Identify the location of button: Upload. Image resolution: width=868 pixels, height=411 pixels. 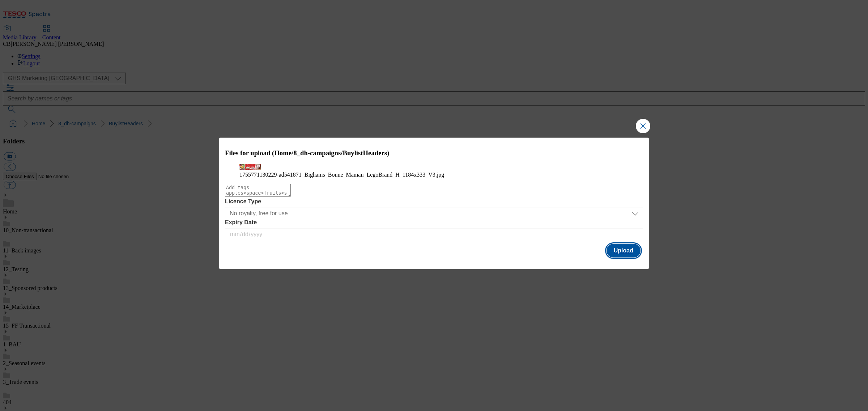
(623, 251).